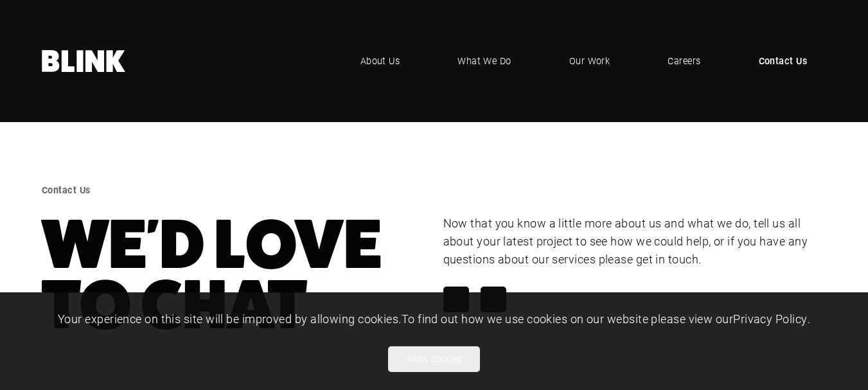 The image size is (868, 390). What do you see at coordinates (635, 242) in the screenshot?
I see `p: Now that you know a little more about us and what we do, tell us all about your latest project to...` at bounding box center [635, 242].